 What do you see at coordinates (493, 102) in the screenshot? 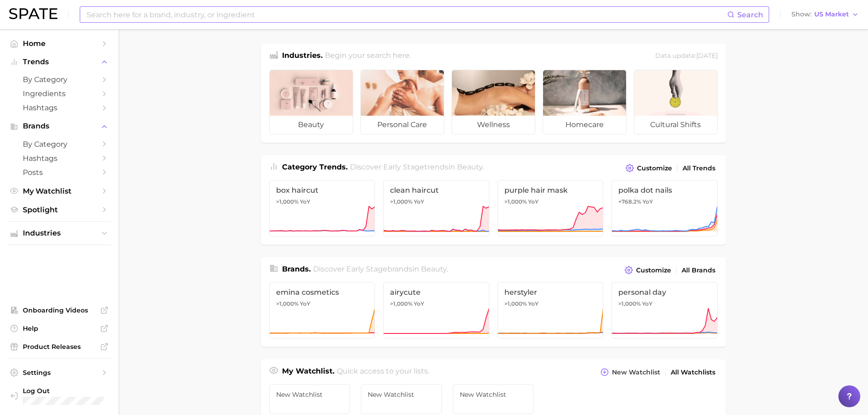
I see `a: wellness` at bounding box center [493, 102].